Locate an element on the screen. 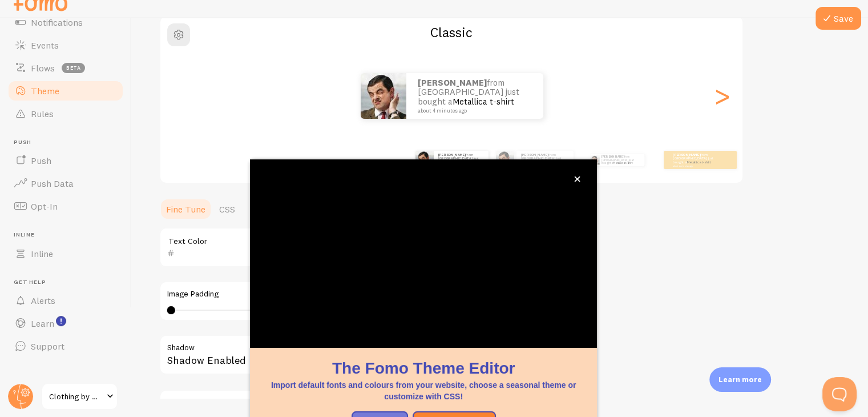 The height and width of the screenshot is (417, 868). a: Learn is located at coordinates (65, 323).